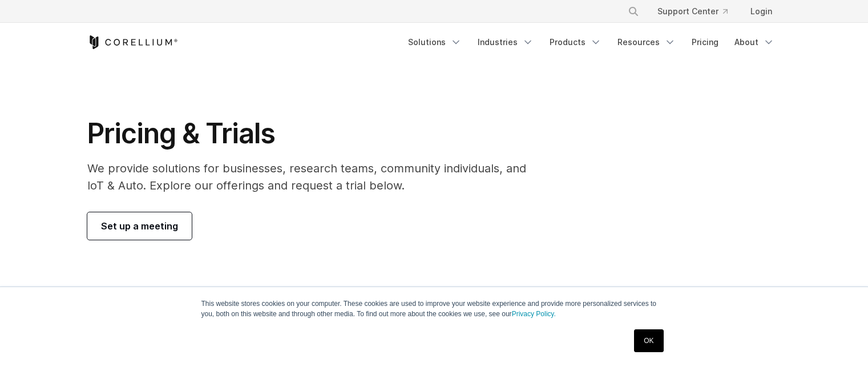 The width and height of the screenshot is (868, 367). Describe the element at coordinates (435, 42) in the screenshot. I see `a: Solutions` at that location.